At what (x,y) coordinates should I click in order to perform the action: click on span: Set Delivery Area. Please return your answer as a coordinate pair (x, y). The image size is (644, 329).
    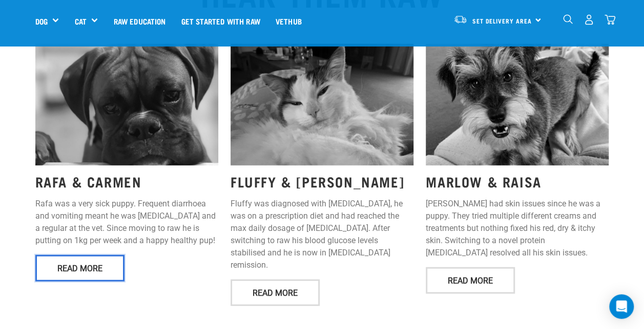
    Looking at the image, I should click on (502, 21).